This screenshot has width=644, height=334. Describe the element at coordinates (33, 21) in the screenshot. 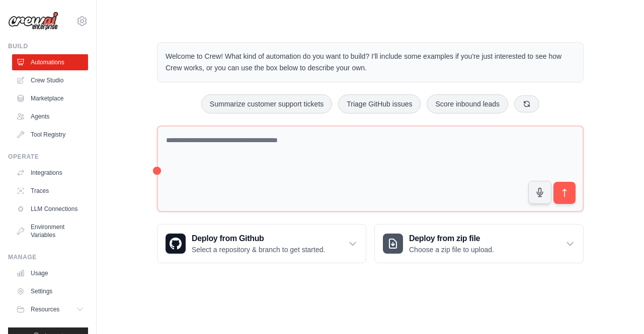

I see `img: Logo` at that location.